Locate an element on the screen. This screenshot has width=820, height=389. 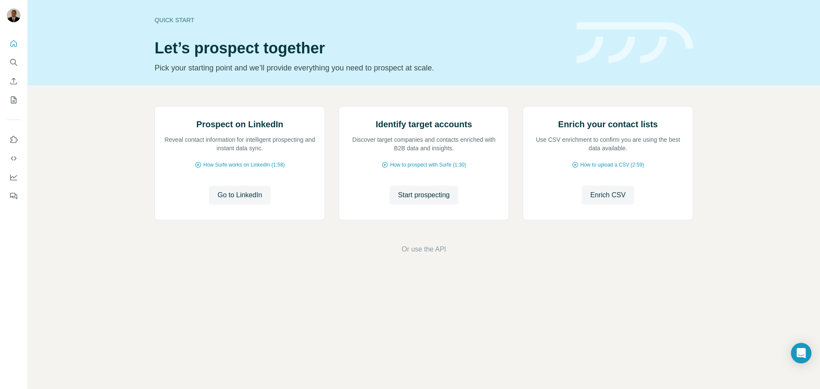
span: Enrich CSV is located at coordinates (608, 195).